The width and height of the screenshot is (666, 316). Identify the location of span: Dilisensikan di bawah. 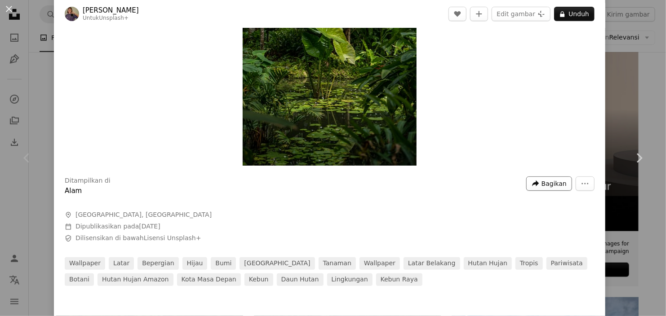
(138, 239).